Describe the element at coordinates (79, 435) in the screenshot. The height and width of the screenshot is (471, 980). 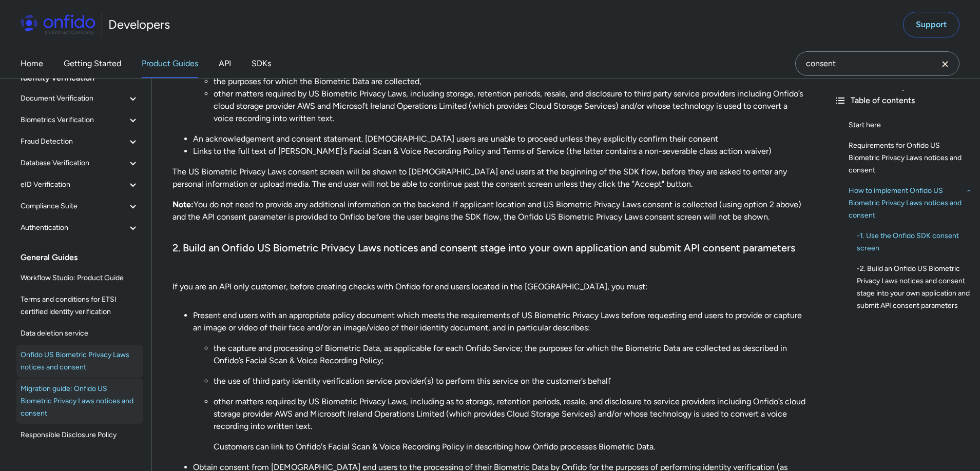
I see `a: Responsible Disclosure Policy` at that location.